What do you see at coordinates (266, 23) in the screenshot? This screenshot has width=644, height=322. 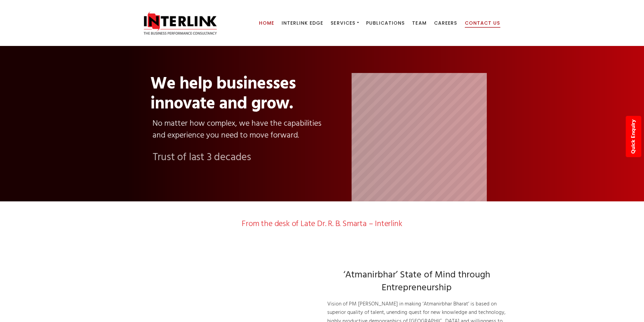 I see `span: Home` at bounding box center [266, 23].